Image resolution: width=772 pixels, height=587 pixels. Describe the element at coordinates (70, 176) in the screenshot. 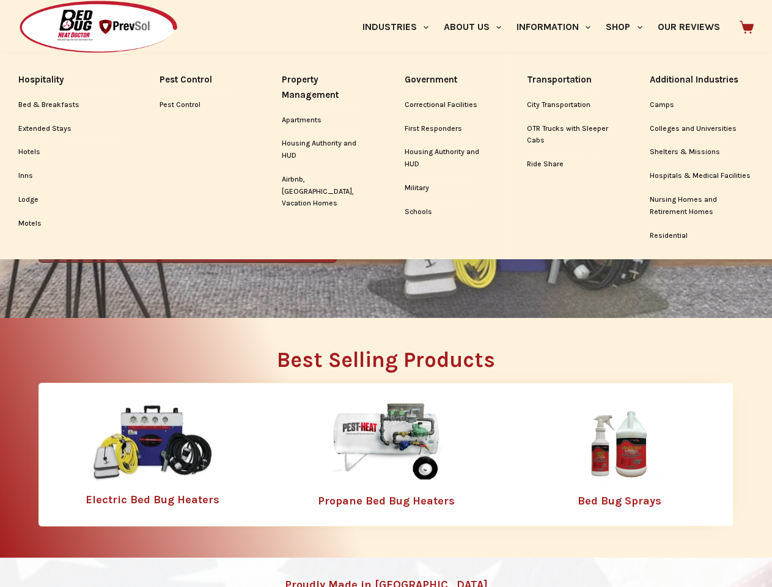

I see `a: Inns` at that location.